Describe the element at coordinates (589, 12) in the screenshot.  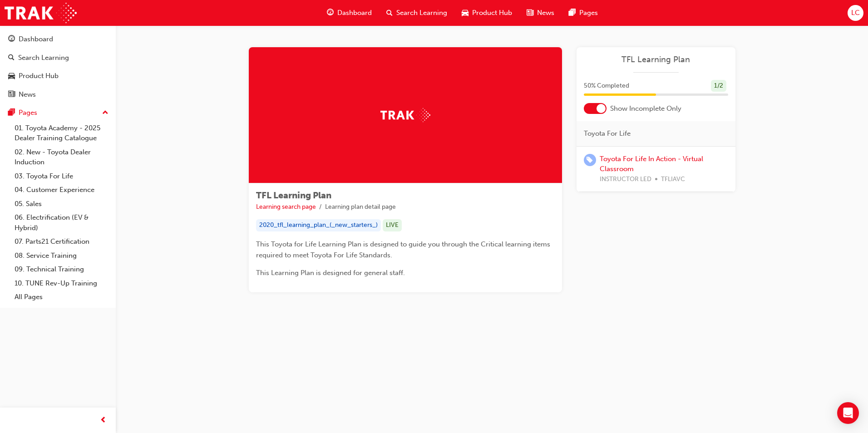
I see `span: Pages` at that location.